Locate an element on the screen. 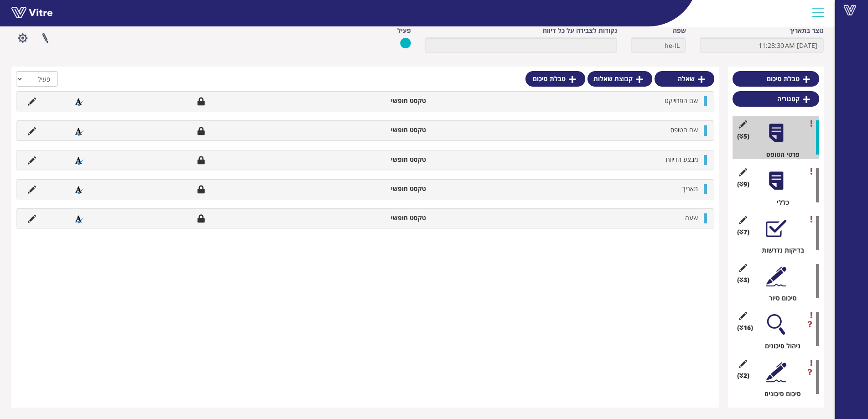 This screenshot has height=419, width=868. div: פרטי הטופס is located at coordinates (779, 155).